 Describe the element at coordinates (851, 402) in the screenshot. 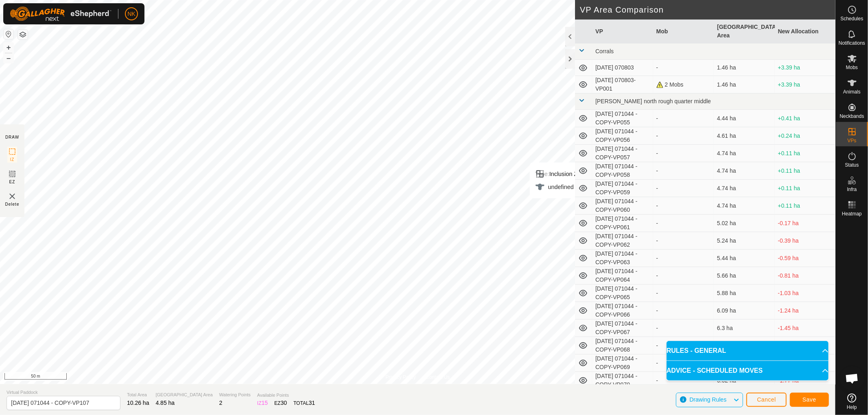

I see `a: Help` at that location.